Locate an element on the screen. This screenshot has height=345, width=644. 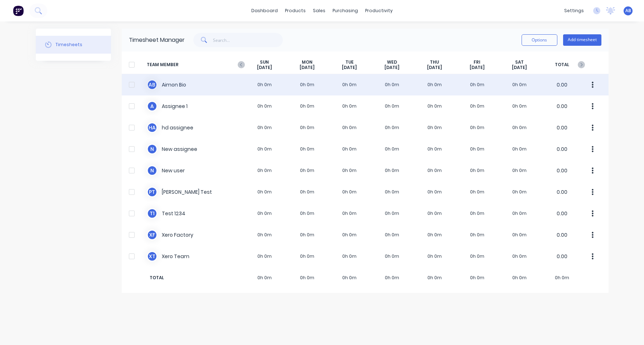
a: dashboard is located at coordinates (264, 11).